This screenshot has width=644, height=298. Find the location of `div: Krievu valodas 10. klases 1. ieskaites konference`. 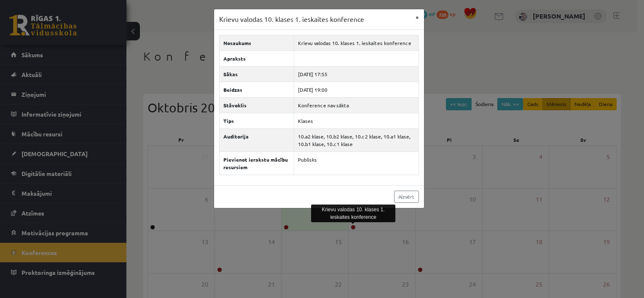

div: Krievu valodas 10. klases 1. ieskaites konference is located at coordinates (353, 214).